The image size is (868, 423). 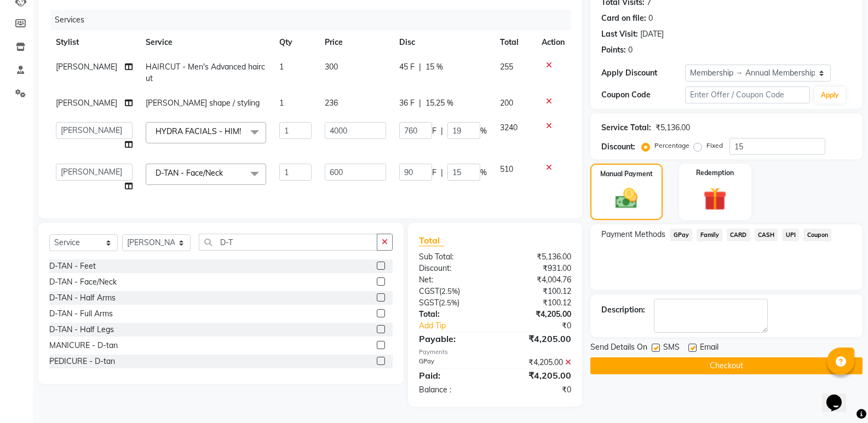 I want to click on img: _gift.svg, so click(x=715, y=199).